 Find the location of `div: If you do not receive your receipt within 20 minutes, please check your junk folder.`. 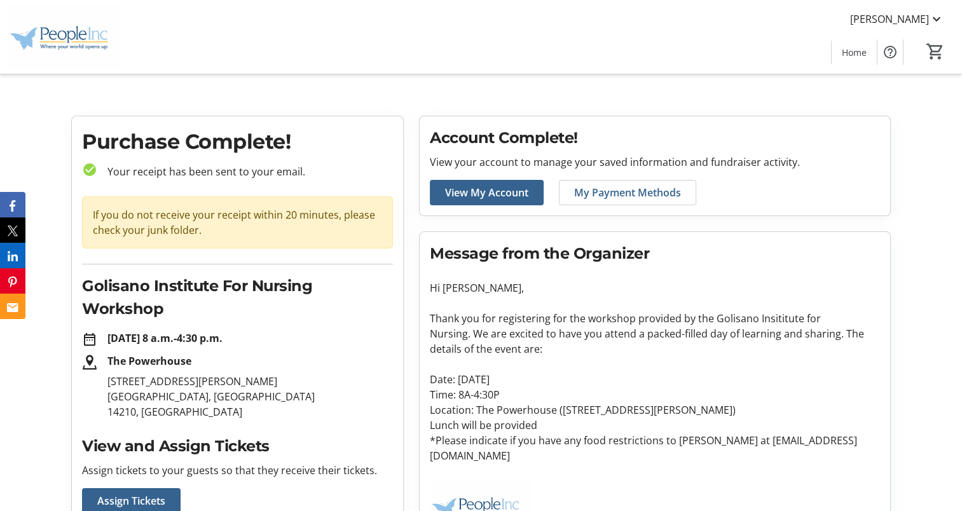

div: If you do not receive your receipt within 20 minutes, please check your junk folder. is located at coordinates (237, 222).